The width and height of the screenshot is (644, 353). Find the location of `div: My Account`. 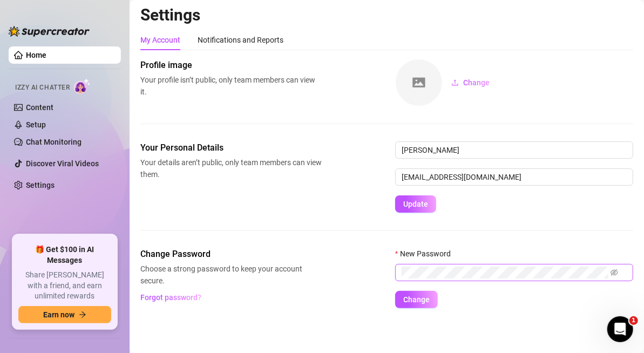

div: My Account is located at coordinates (161, 40).